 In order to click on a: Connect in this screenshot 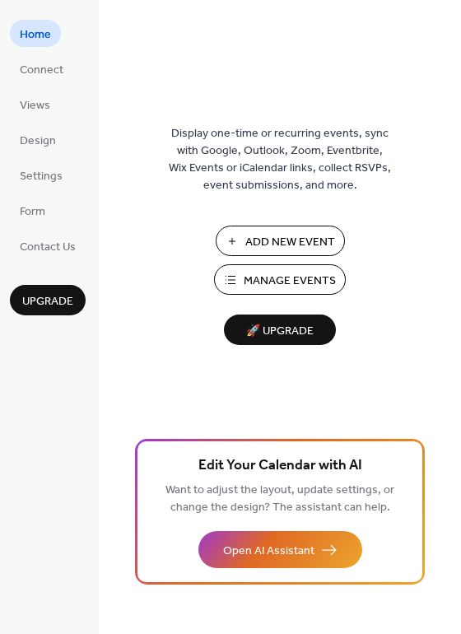, I will do `click(41, 68)`.